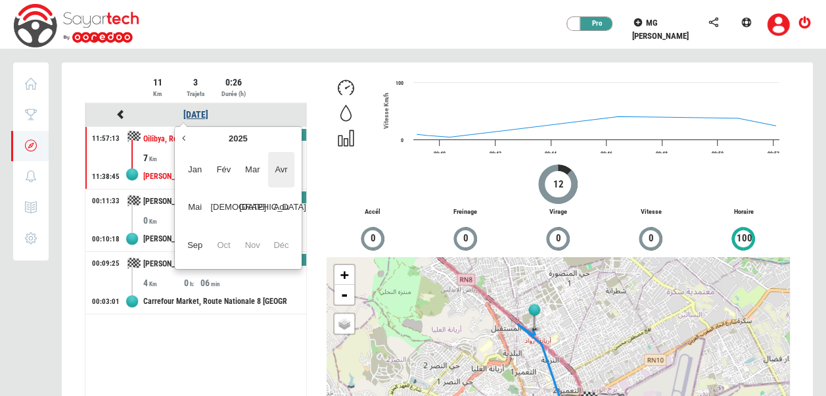  Describe the element at coordinates (195, 82) in the screenshot. I see `div: 3` at that location.